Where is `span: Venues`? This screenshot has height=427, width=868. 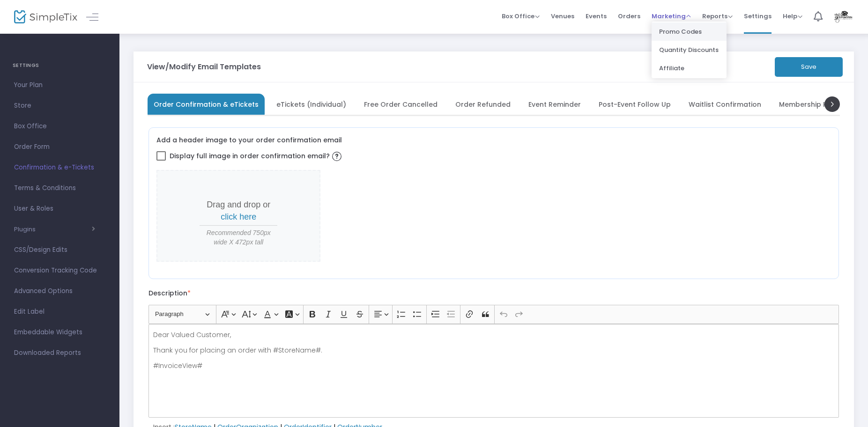 span: Venues is located at coordinates (562, 16).